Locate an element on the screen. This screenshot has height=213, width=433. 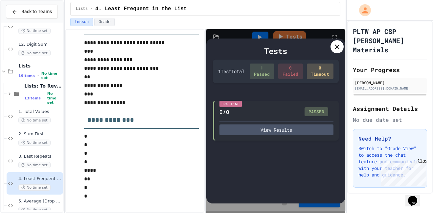
span: Back to Teams is located at coordinates (36, 11).